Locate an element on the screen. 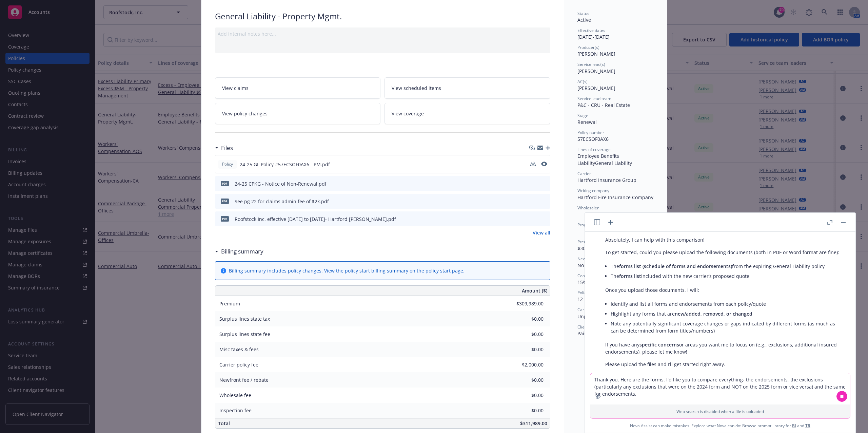 Image resolution: width=868 pixels, height=433 pixels. p: Web search is disabled when a file is uploaded is located at coordinates (720, 411).